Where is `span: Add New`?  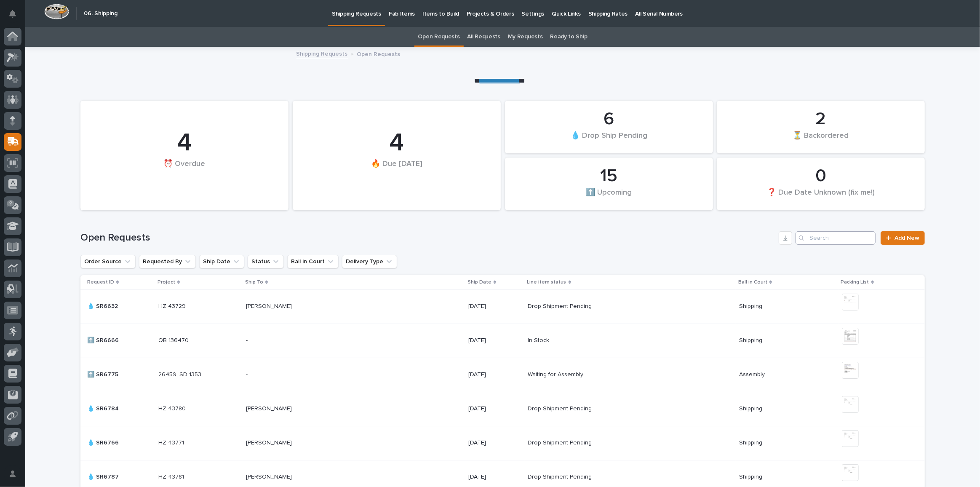
span: Add New is located at coordinates (907, 238).